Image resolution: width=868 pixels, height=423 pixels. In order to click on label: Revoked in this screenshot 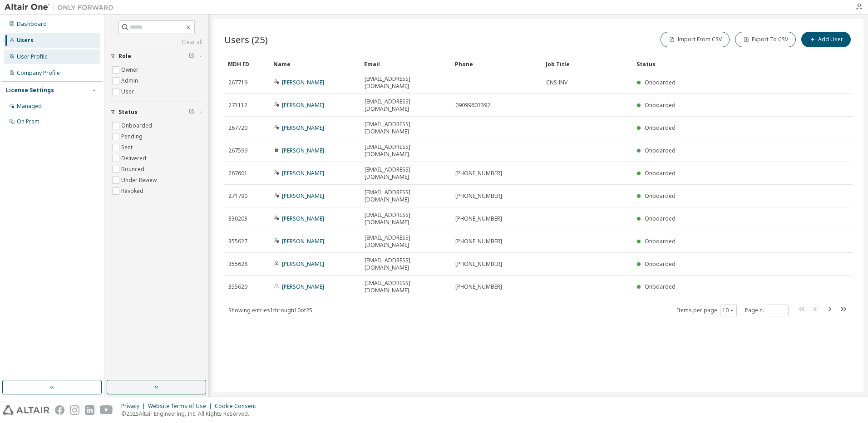, I will do `click(133, 191)`.